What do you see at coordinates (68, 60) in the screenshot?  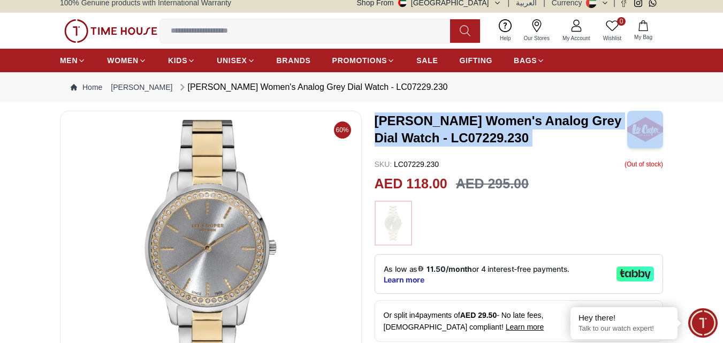 I see `span: MEN` at bounding box center [68, 60].